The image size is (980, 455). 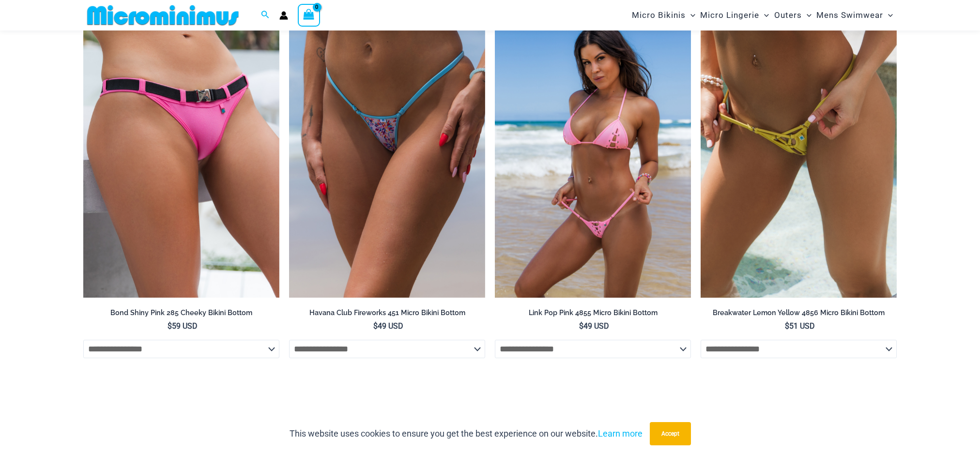 I want to click on h2: Breakwater Lemon Yellow 4856 Micro Bikini Bottom, so click(x=799, y=312).